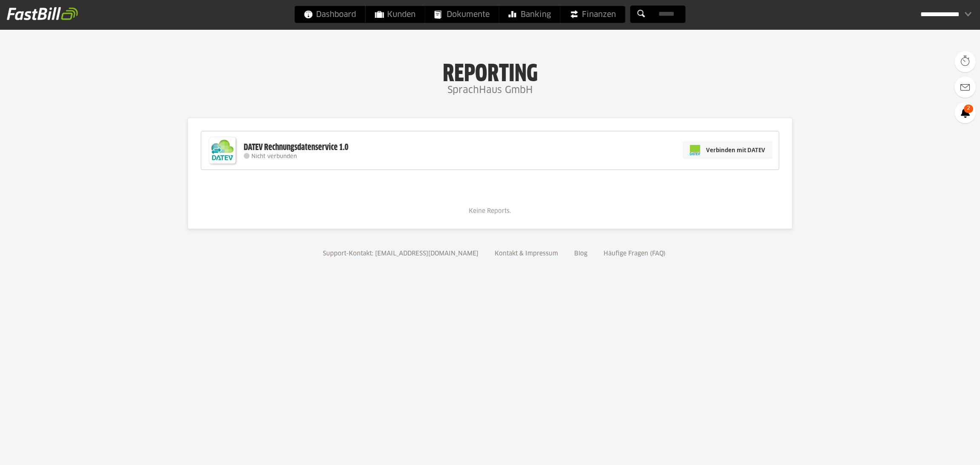 This screenshot has height=465, width=980. What do you see at coordinates (274, 157) in the screenshot?
I see `span: Nicht verbunden` at bounding box center [274, 157].